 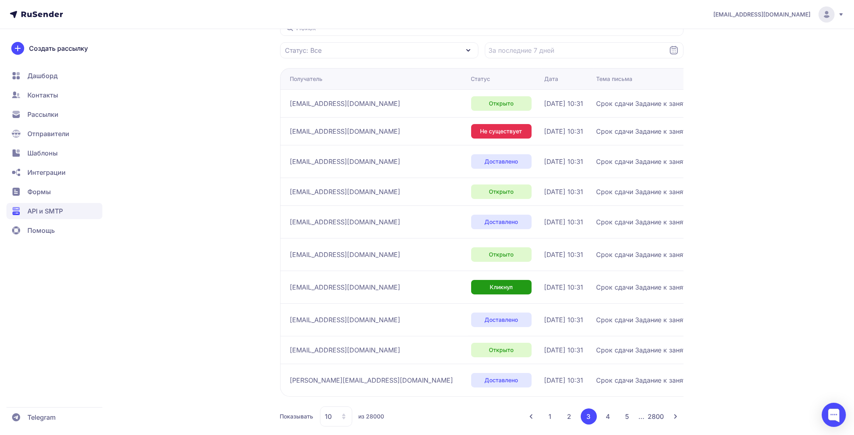 I want to click on div: Тема письма, so click(x=615, y=79).